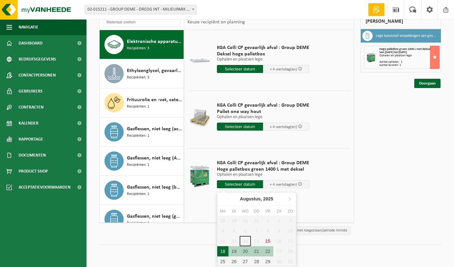 The image size is (454, 267). Describe the element at coordinates (32, 155) in the screenshot. I see `span: Documenten` at that location.